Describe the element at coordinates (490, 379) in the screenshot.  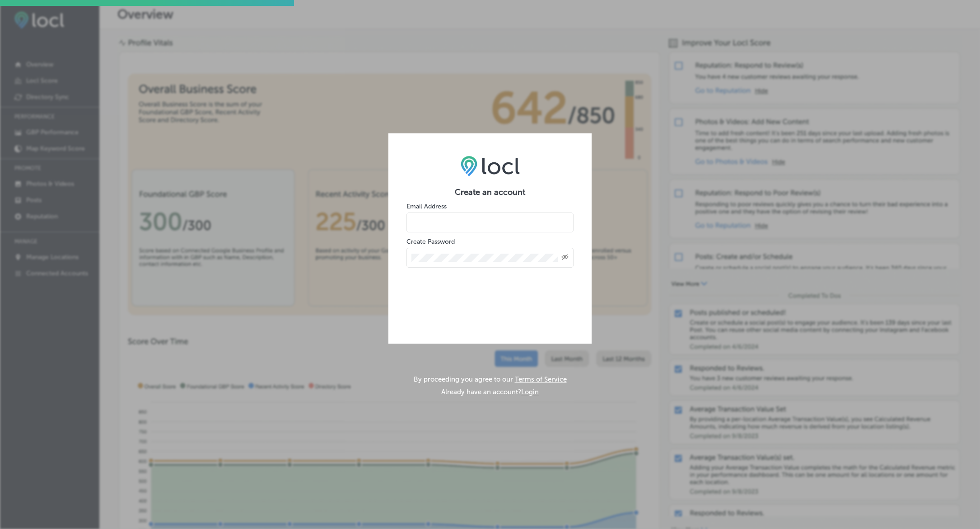
I see `p: By proceeding you agree to our` at that location.